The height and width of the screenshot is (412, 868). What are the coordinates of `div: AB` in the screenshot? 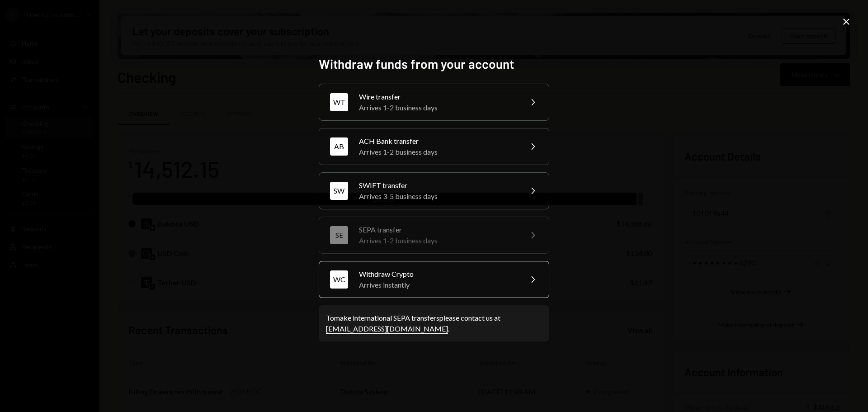 It's located at (339, 147).